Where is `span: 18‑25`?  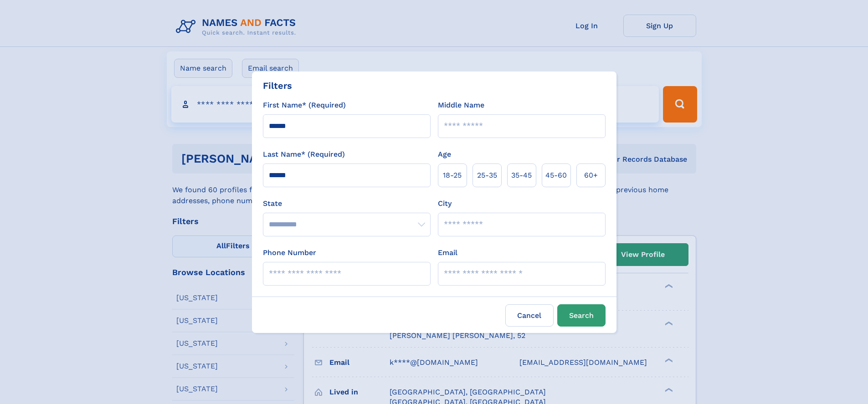 span: 18‑25 is located at coordinates (452, 175).